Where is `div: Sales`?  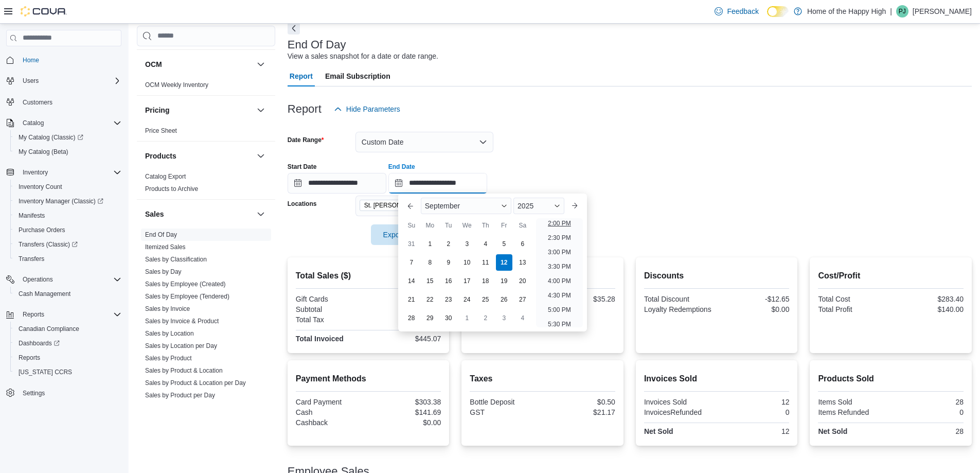
div: Sales is located at coordinates (206, 317).